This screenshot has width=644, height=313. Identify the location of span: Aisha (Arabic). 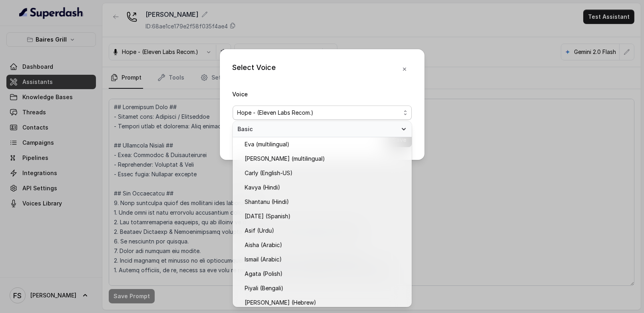
(263, 245).